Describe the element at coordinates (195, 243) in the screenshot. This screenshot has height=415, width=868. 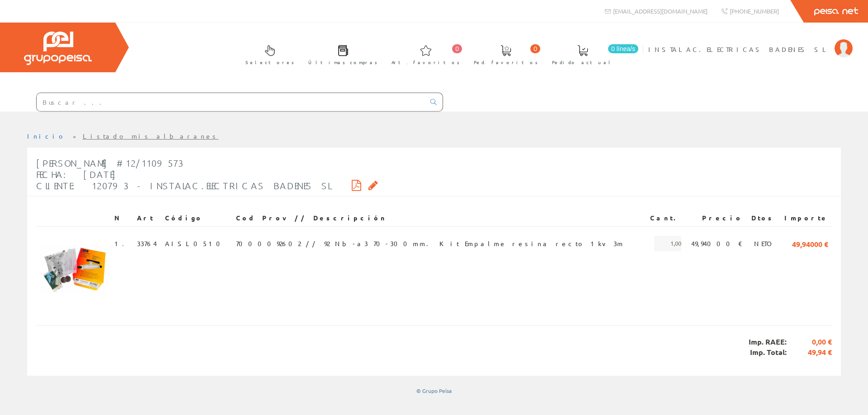
I see `span: AISL0510` at that location.